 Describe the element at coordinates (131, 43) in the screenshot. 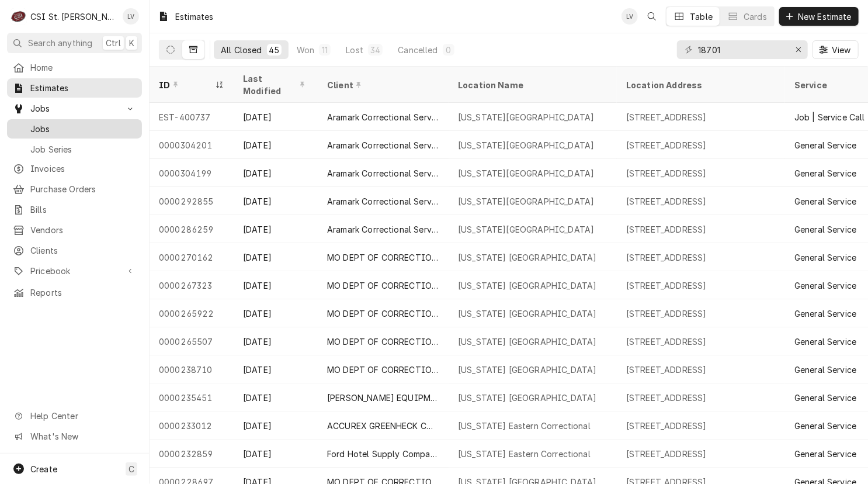

I see `span: K` at that location.